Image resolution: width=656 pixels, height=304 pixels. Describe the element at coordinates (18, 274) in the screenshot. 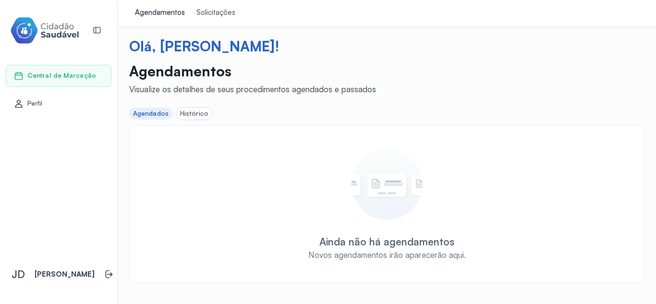

I see `span: JD` at that location.